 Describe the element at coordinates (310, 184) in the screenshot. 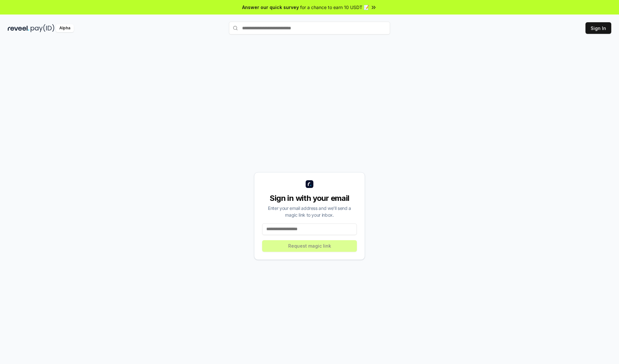

I see `img: logo_small` at that location.